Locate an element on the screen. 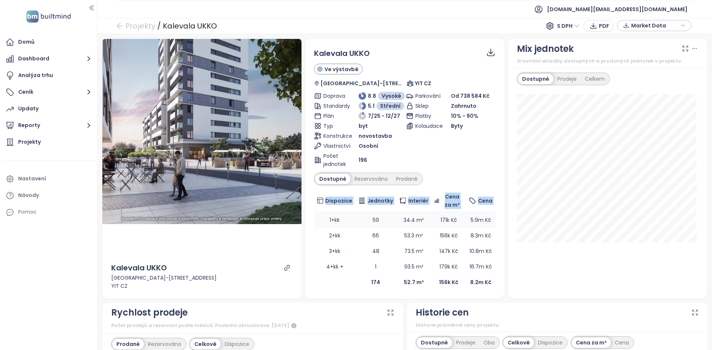 The height and width of the screenshot is (350, 712). div: Historie cen is located at coordinates (442, 313).